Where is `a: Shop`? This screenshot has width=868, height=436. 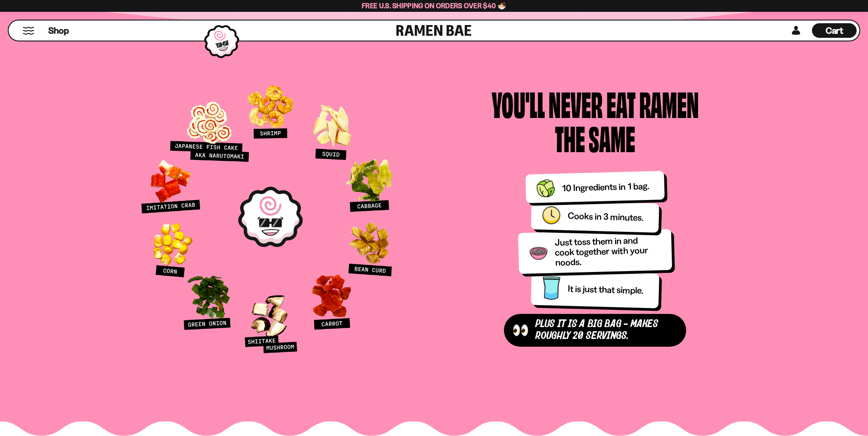
a: Shop is located at coordinates (58, 31).